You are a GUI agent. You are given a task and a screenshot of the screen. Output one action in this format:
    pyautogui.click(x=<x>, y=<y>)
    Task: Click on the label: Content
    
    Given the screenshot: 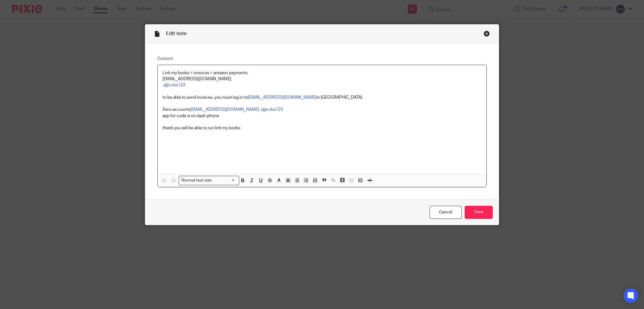 What is the action you would take?
    pyautogui.click(x=322, y=58)
    